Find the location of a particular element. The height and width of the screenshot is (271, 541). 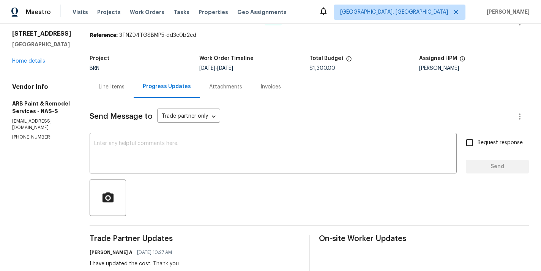

span: Tasks is located at coordinates (182, 12).